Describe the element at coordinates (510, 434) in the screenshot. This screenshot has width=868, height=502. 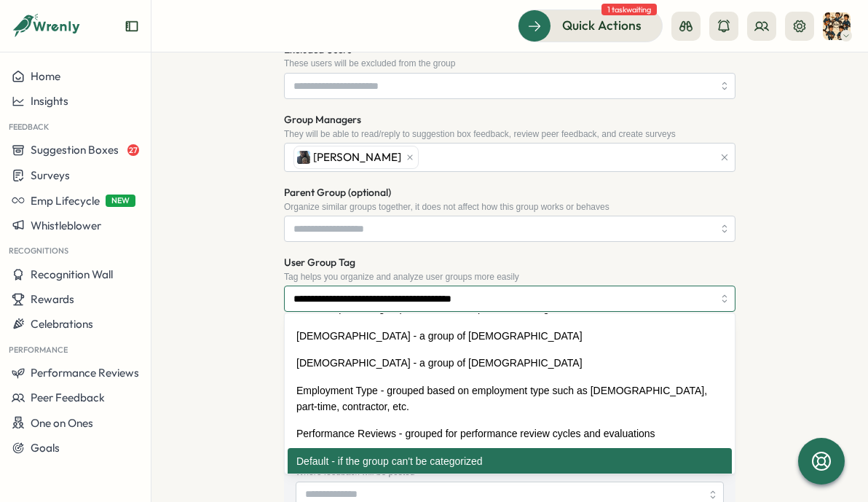
I see `div: Performance Reviews - grouped for performance review cycles and evaluations` at that location.